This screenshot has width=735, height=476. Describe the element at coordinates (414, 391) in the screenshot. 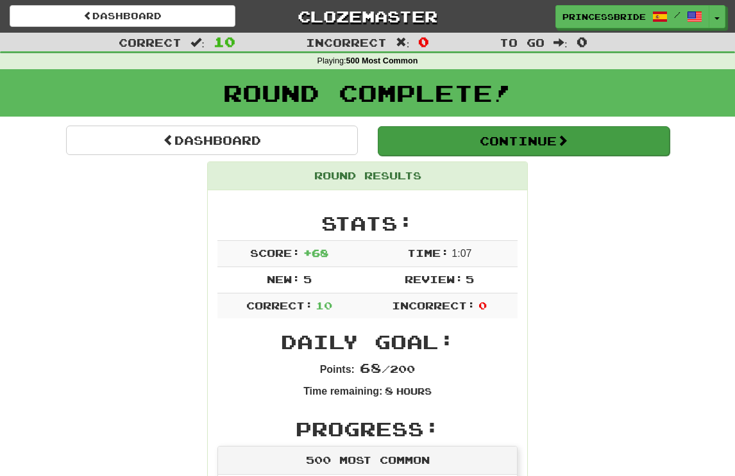

I see `small: Hours` at that location.